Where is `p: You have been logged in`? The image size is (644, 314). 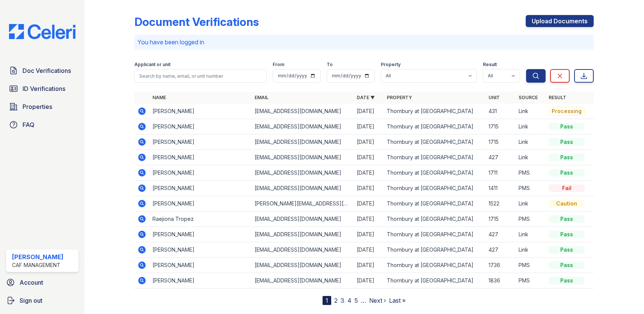 p: You have been logged in is located at coordinates (364, 42).